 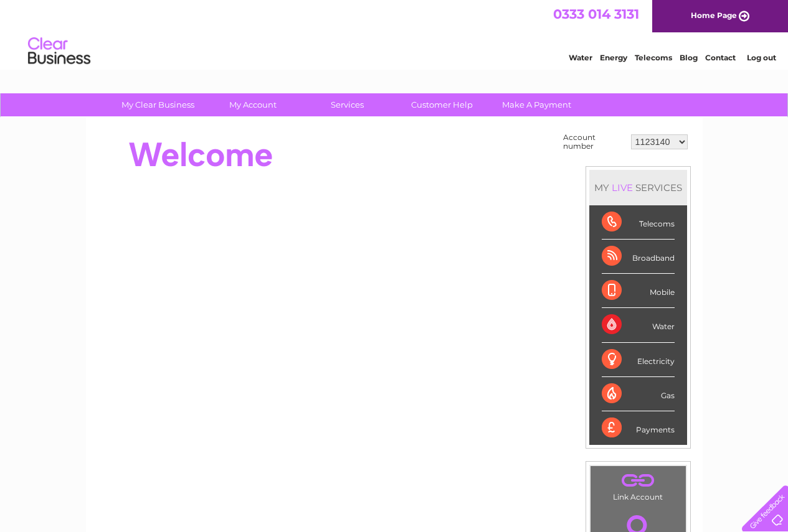 I want to click on a: 0333 014 3131, so click(x=596, y=14).